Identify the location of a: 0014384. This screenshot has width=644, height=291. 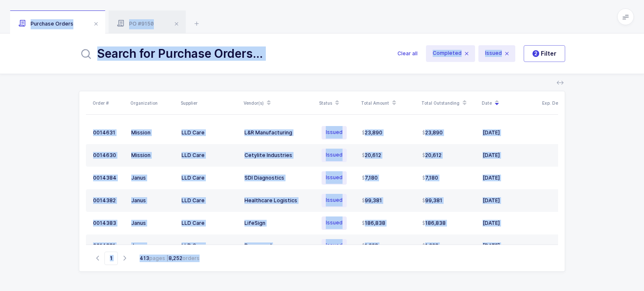
(109, 178).